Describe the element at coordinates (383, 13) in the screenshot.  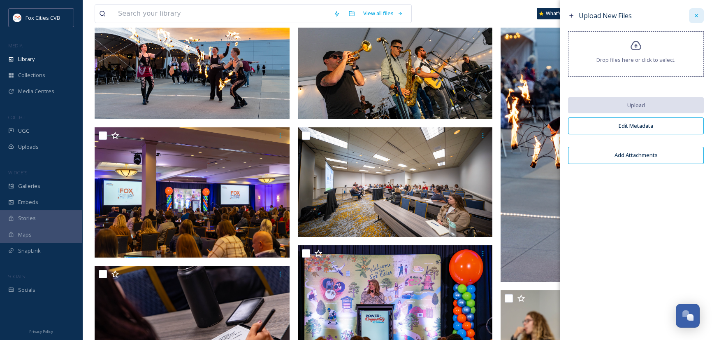
I see `div: View all files` at that location.